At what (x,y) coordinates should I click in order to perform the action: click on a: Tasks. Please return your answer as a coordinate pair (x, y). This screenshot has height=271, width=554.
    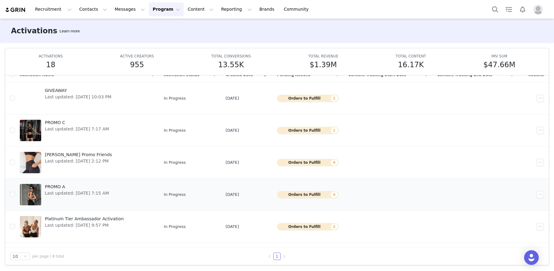
    Looking at the image, I should click on (509, 9).